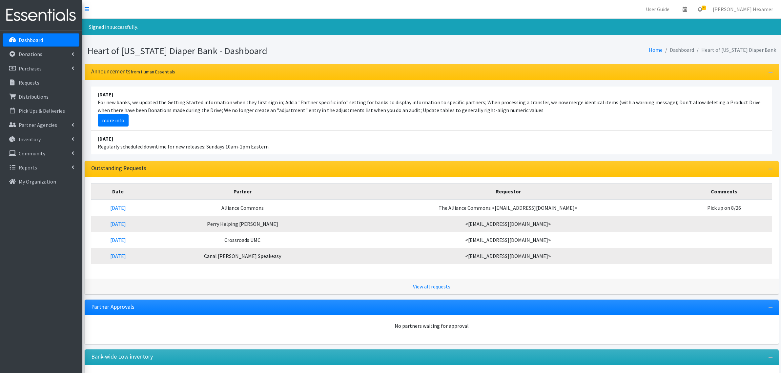 This screenshot has width=781, height=373. What do you see at coordinates (700, 9) in the screenshot?
I see `a: 4` at bounding box center [700, 9].